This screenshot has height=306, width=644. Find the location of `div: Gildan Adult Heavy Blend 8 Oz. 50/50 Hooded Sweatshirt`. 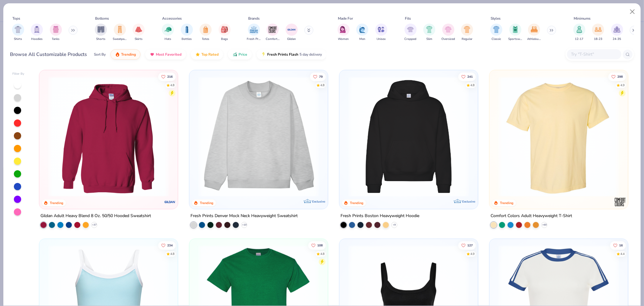

div: Gildan Adult Heavy Blend 8 Oz. 50/50 Hooded Sweatshirt is located at coordinates (96, 216).